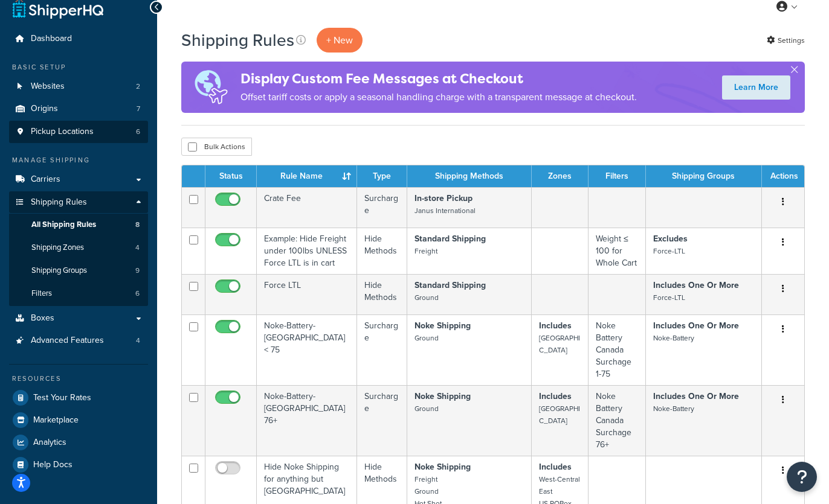 The height and width of the screenshot is (504, 829). Describe the element at coordinates (79, 131) in the screenshot. I see `li: Pickup Locations` at that location.